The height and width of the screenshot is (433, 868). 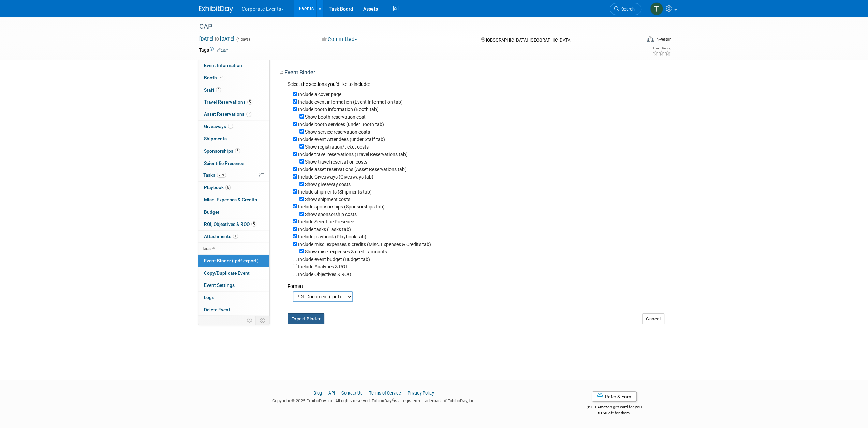 What do you see at coordinates (209, 298) in the screenshot?
I see `span: Logs` at bounding box center [209, 298].